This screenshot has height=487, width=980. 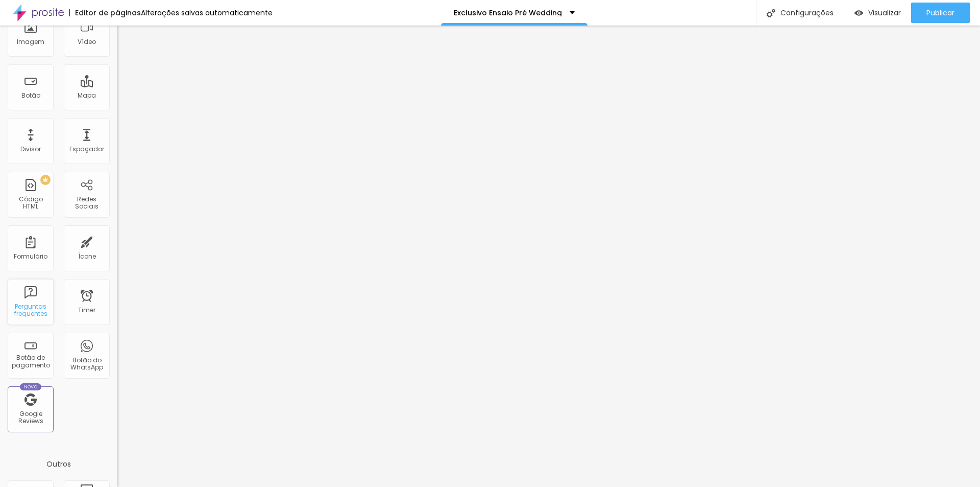 What do you see at coordinates (30, 361) in the screenshot?
I see `div: Botão de pagamento` at bounding box center [30, 361].